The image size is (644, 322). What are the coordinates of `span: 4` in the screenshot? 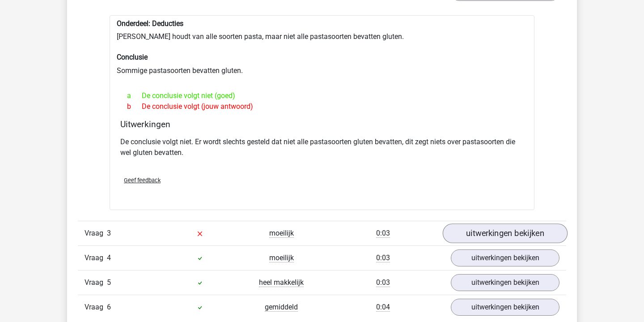 It's located at (108, 258).